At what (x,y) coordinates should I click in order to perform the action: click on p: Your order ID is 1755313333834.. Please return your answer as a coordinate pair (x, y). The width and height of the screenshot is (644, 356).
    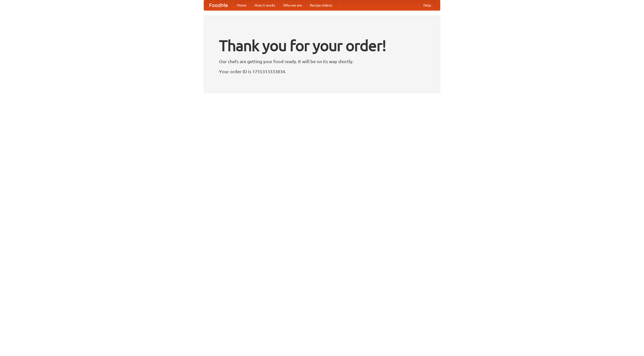
    Looking at the image, I should click on (322, 71).